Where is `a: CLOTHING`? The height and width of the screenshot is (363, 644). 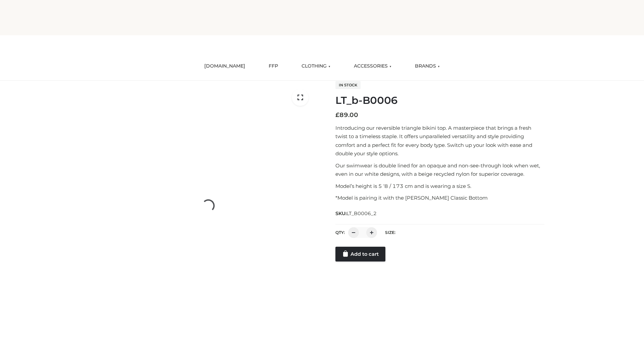
a: CLOTHING is located at coordinates (316, 66).